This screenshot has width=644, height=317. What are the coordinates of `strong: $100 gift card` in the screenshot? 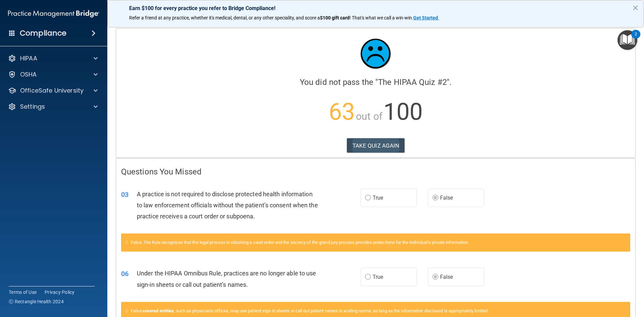 It's located at (335, 18).